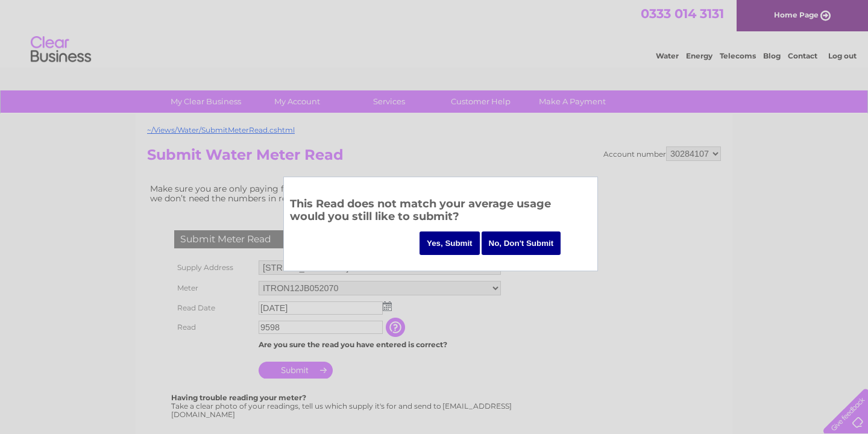  What do you see at coordinates (61, 49) in the screenshot?
I see `img: logo.png` at bounding box center [61, 49].